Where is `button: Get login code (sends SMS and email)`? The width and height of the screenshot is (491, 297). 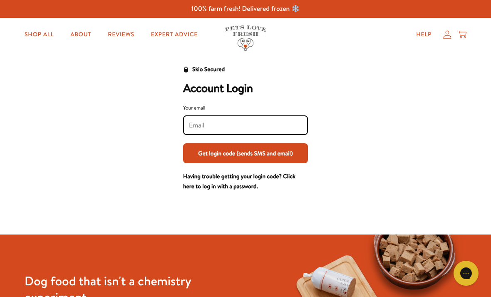
button: Get login code (sends SMS and email) is located at coordinates (245, 153).